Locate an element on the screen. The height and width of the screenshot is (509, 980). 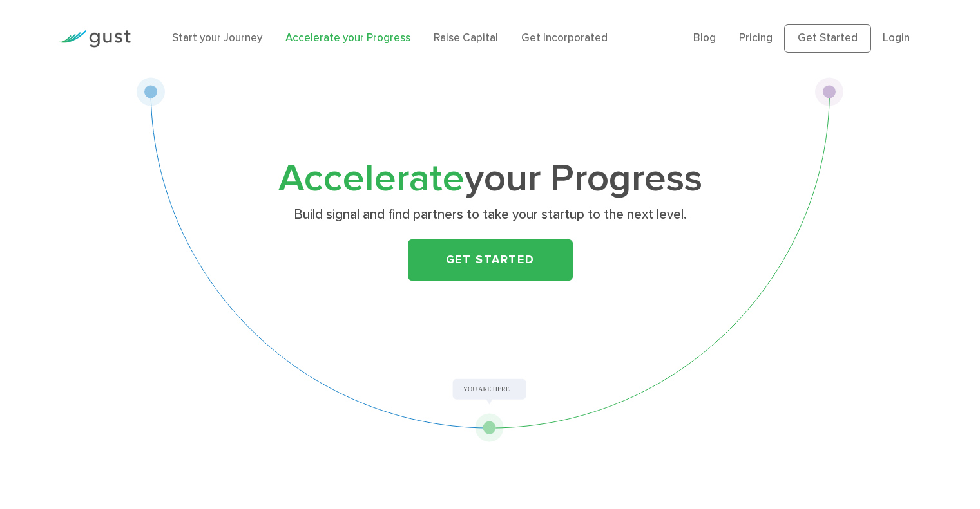
h1: your Progress is located at coordinates (490, 179).